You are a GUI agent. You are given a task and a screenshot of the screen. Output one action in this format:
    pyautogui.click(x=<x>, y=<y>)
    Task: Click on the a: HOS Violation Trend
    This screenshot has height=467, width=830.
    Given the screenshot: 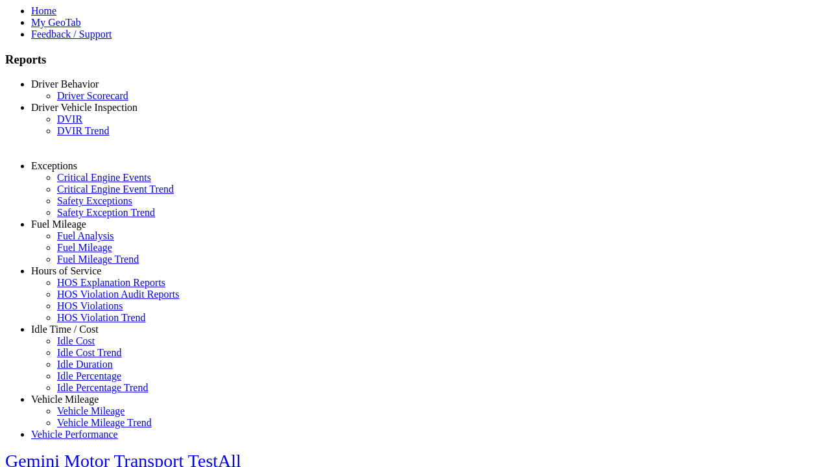 What is the action you would take?
    pyautogui.click(x=101, y=317)
    